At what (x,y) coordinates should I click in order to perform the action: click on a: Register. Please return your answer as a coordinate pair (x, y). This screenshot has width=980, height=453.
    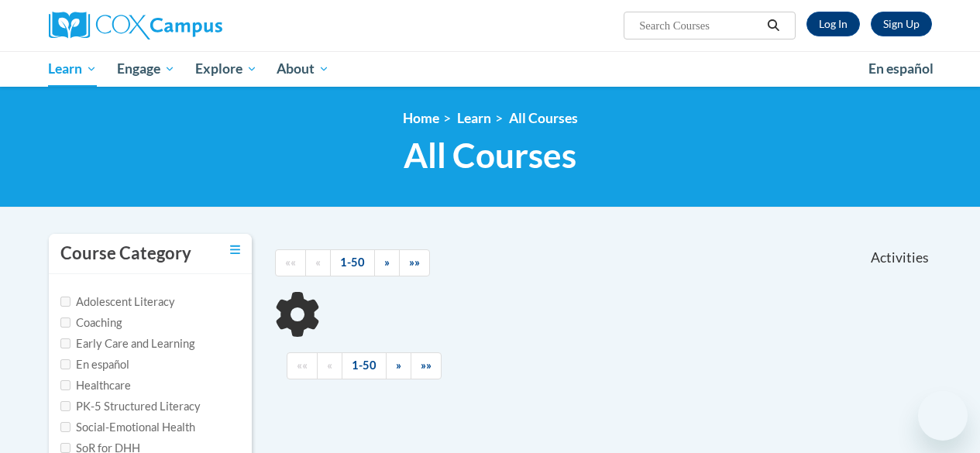
    Looking at the image, I should click on (902, 24).